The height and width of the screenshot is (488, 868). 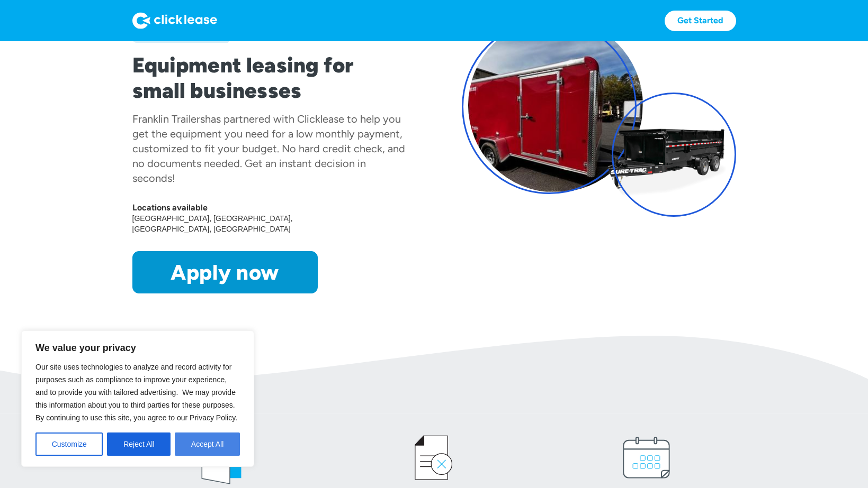 I want to click on div: We value your privacy, so click(x=138, y=399).